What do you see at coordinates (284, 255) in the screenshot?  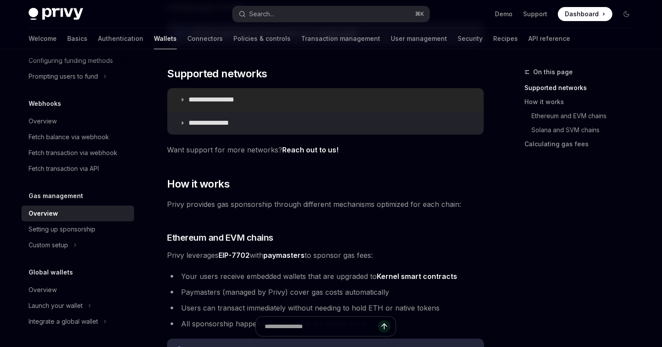 I see `strong: paymasters` at bounding box center [284, 255].